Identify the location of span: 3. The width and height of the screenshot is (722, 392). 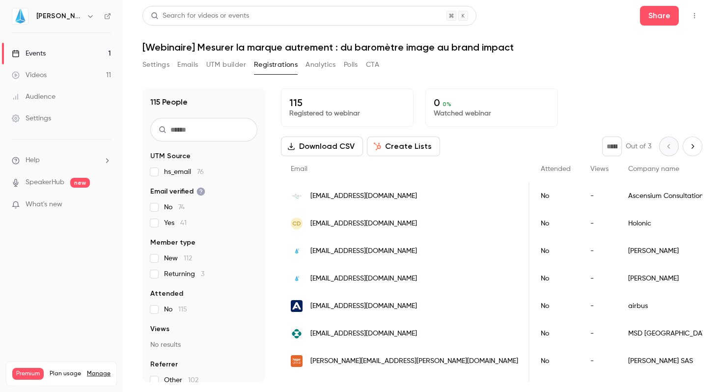
(202, 274).